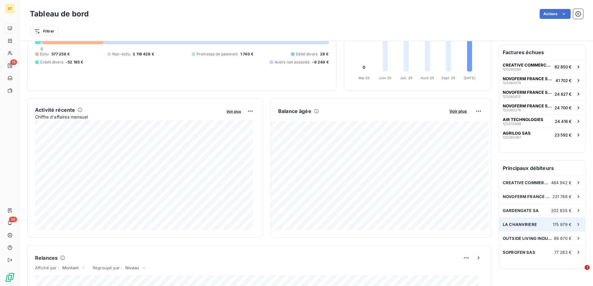 Image resolution: width=593 pixels, height=286 pixels. Describe the element at coordinates (46, 258) in the screenshot. I see `h6: Relances` at that location.